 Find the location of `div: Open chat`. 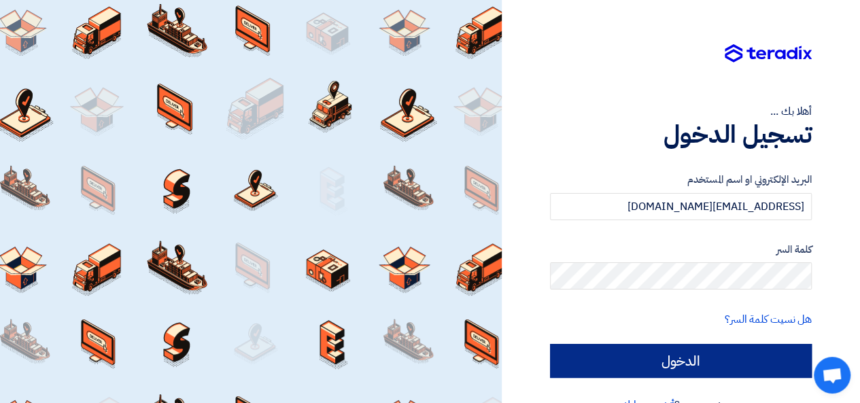

div: Open chat is located at coordinates (833, 375).